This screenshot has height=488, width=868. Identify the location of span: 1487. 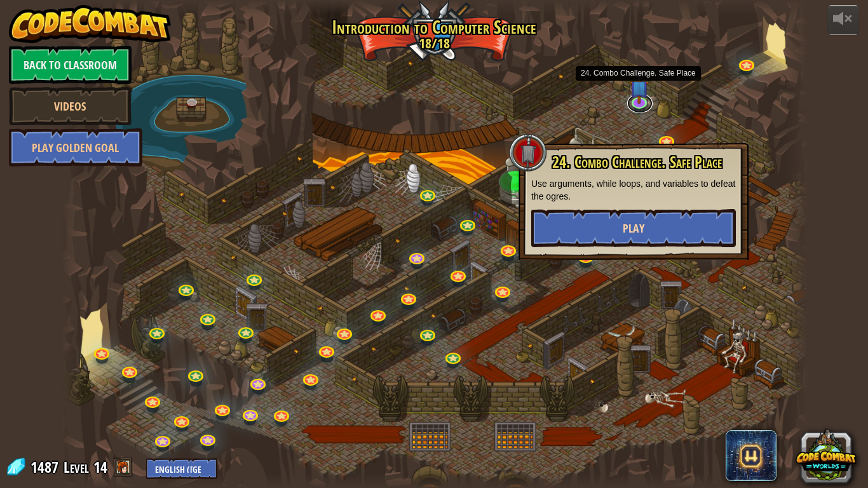
(47, 467).